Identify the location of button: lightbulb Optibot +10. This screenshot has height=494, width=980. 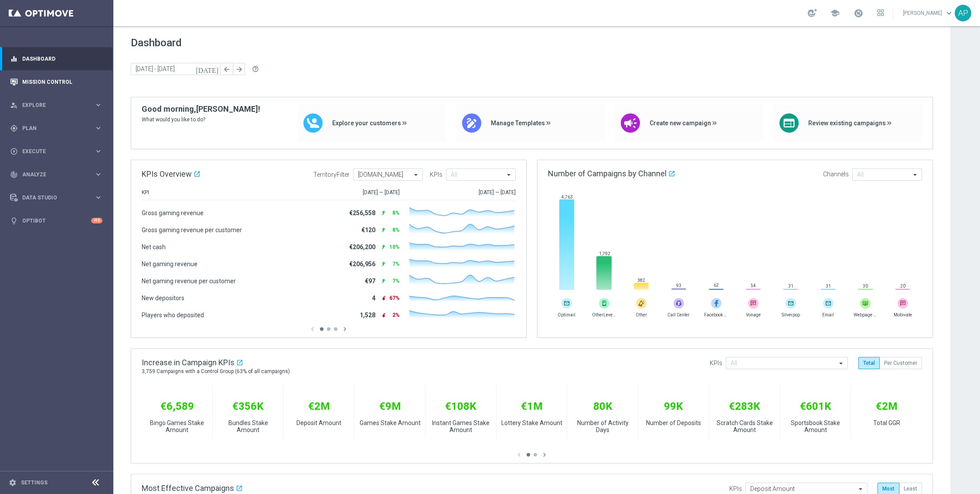
(56, 221).